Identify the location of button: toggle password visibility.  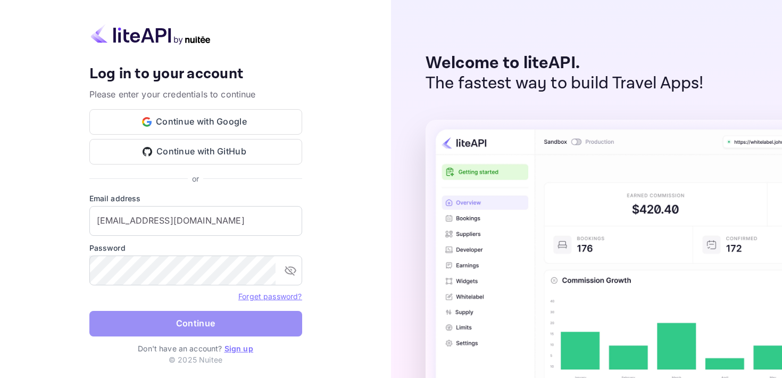
(291, 270).